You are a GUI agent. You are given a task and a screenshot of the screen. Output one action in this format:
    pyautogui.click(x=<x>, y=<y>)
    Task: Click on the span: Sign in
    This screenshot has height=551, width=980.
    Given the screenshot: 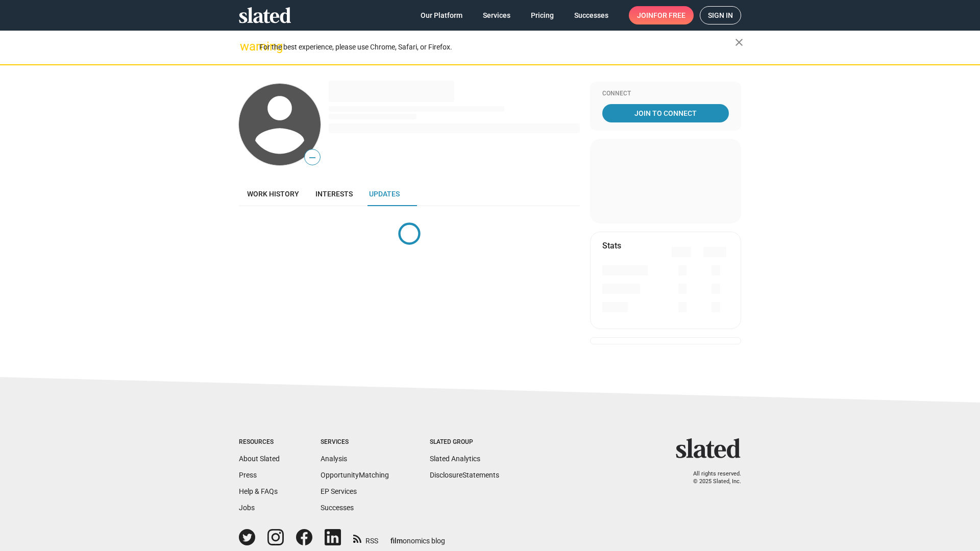 What is the action you would take?
    pyautogui.click(x=720, y=15)
    